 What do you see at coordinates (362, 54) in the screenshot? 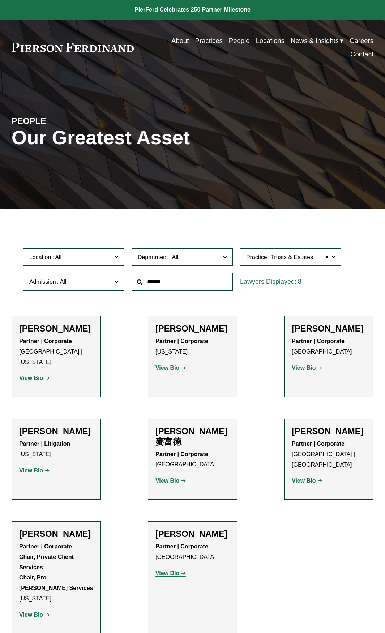
I see `a: Contact` at bounding box center [362, 54].